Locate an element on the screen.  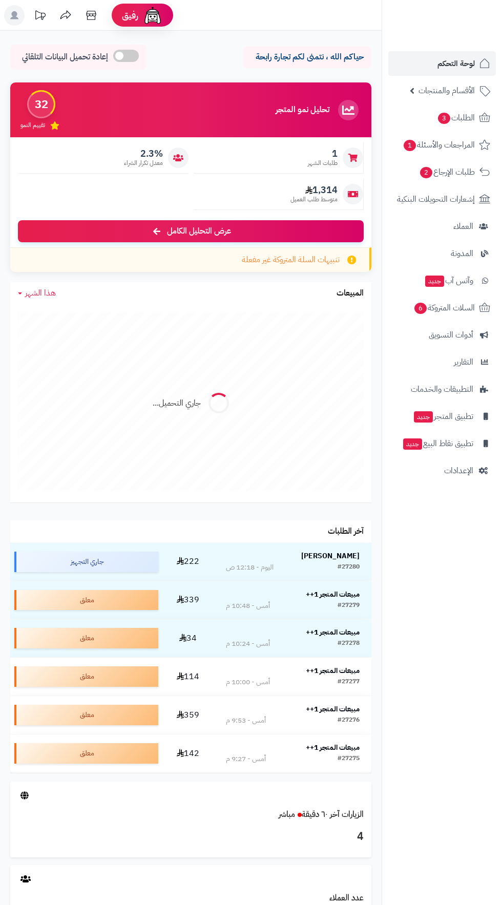
div: جاري التجهيز is located at coordinates (86, 562).